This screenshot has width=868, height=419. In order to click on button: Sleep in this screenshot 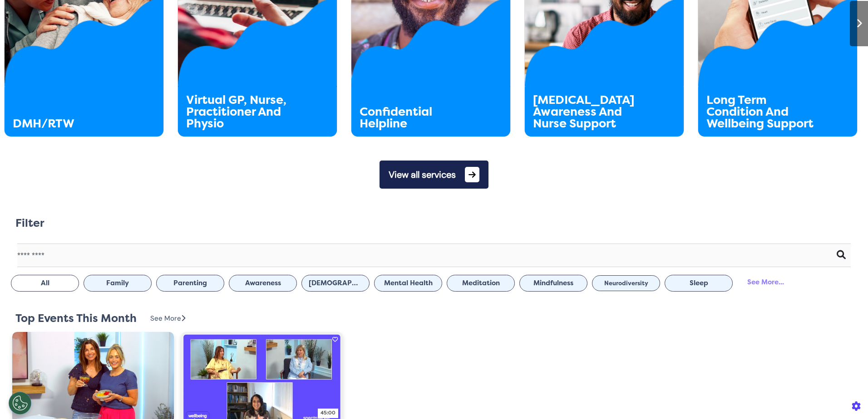, I will do `click(698, 283)`.